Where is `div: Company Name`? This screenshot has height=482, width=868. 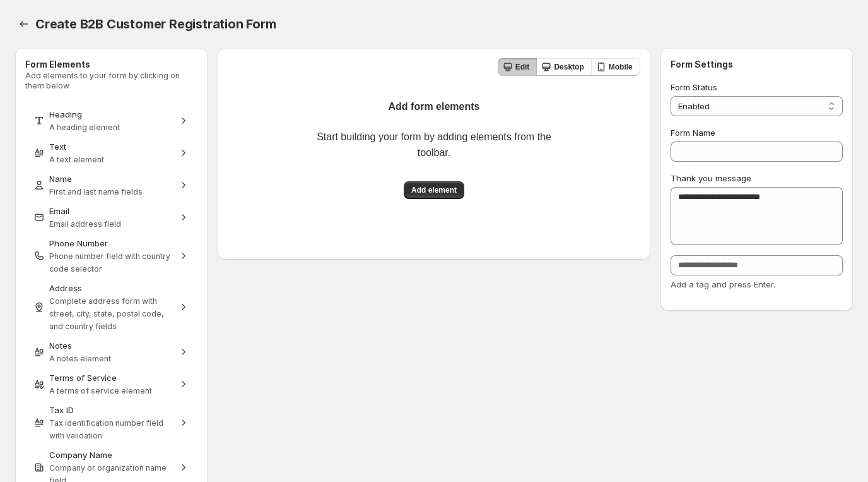
div: Company Name is located at coordinates (111, 455).